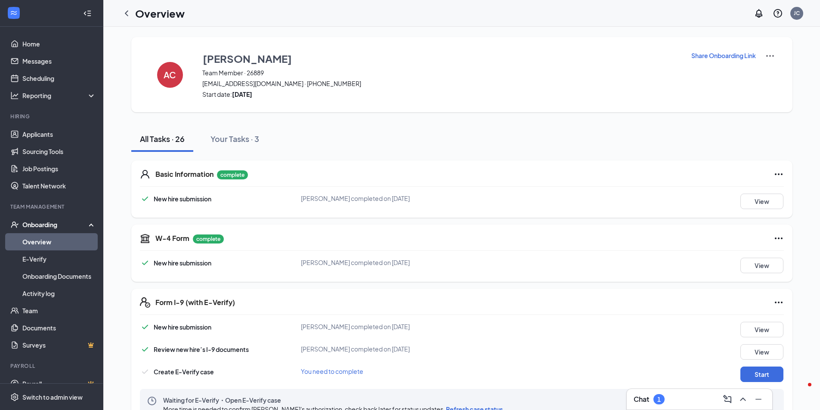  I want to click on svg: UserCheck, so click(15, 225).